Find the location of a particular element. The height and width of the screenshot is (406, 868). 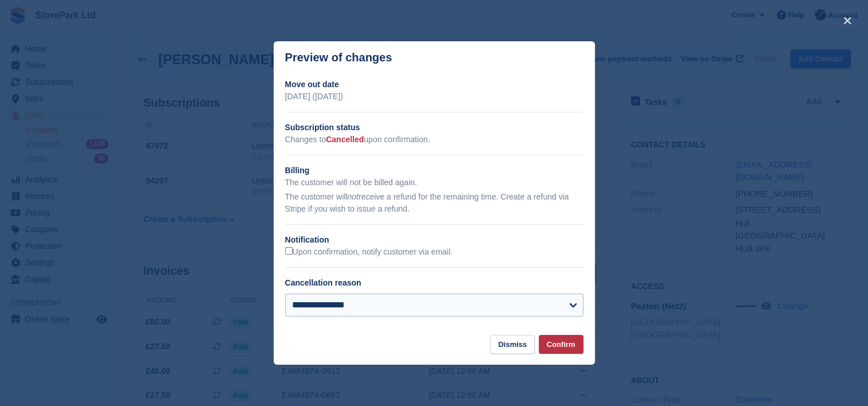

span: Cancelled is located at coordinates (345, 139).